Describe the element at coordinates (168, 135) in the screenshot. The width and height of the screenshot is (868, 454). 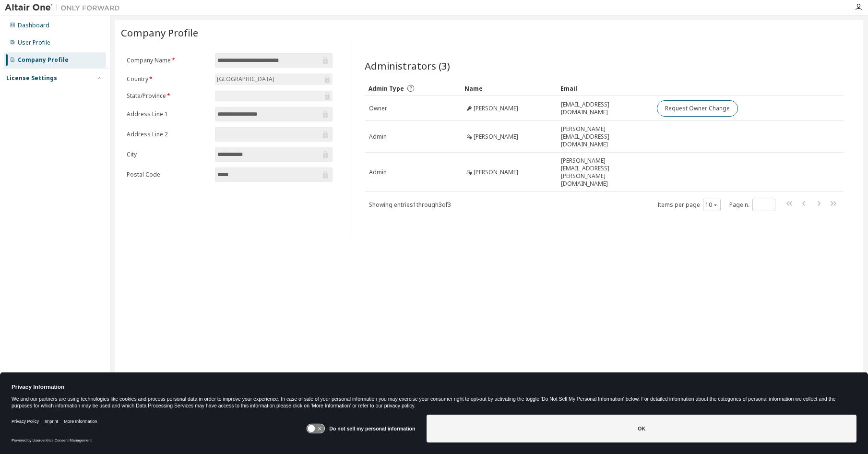
I see `label: Address Line 2` at that location.